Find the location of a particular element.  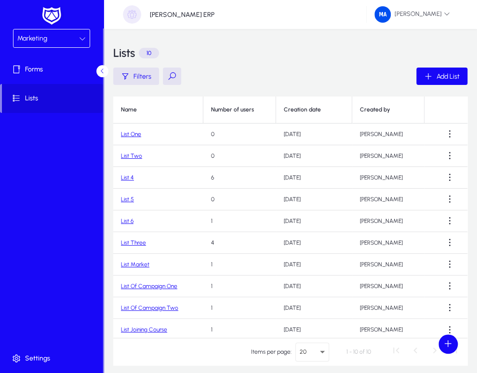

a: Settings is located at coordinates (54, 358).